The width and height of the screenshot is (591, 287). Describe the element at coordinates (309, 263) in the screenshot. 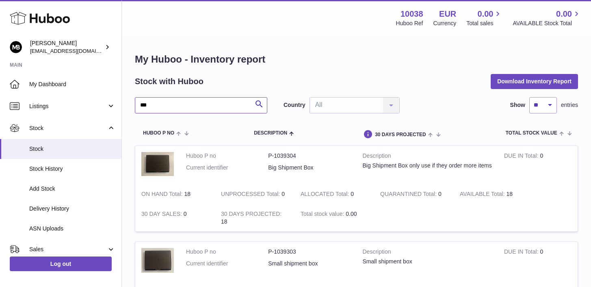

I see `dd: Small shipment box` at that location.